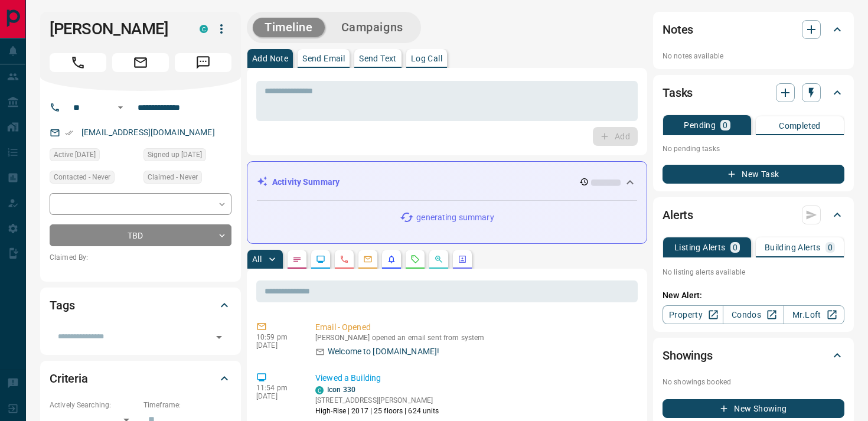 This screenshot has width=868, height=421. I want to click on p: No showings booked, so click(753, 382).